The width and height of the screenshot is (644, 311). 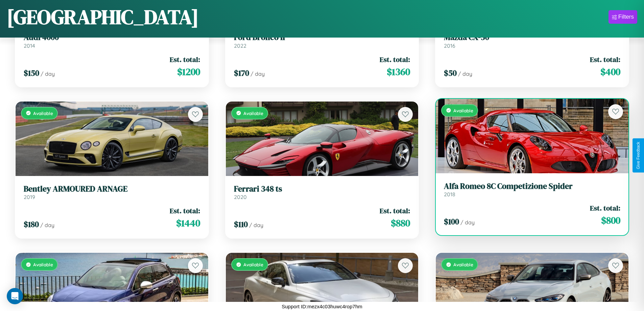 What do you see at coordinates (322, 41) in the screenshot?
I see `a: Ford Bronco II2022` at bounding box center [322, 41].